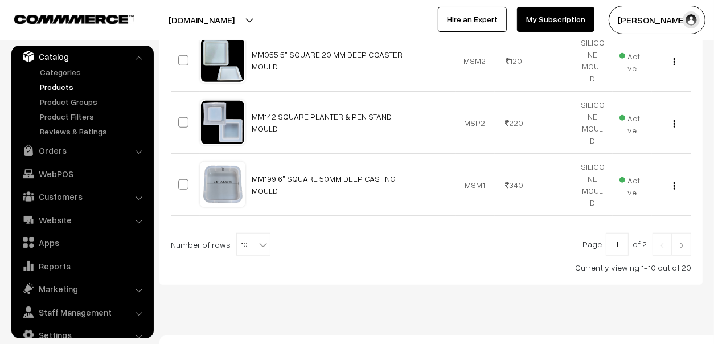  What do you see at coordinates (514, 122) in the screenshot?
I see `td: 220` at bounding box center [514, 122].